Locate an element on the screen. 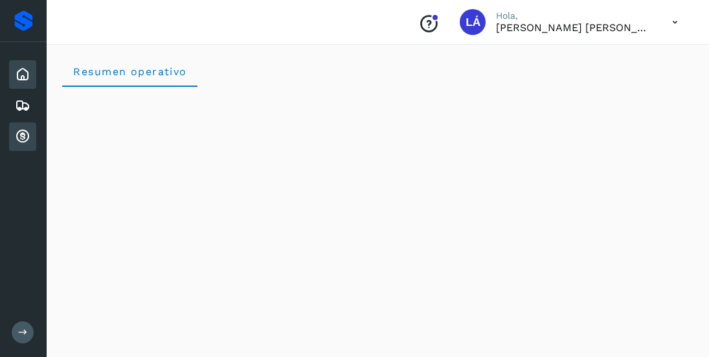 This screenshot has width=709, height=357. p: Luis Ángel Romero Gómez is located at coordinates (573, 27).